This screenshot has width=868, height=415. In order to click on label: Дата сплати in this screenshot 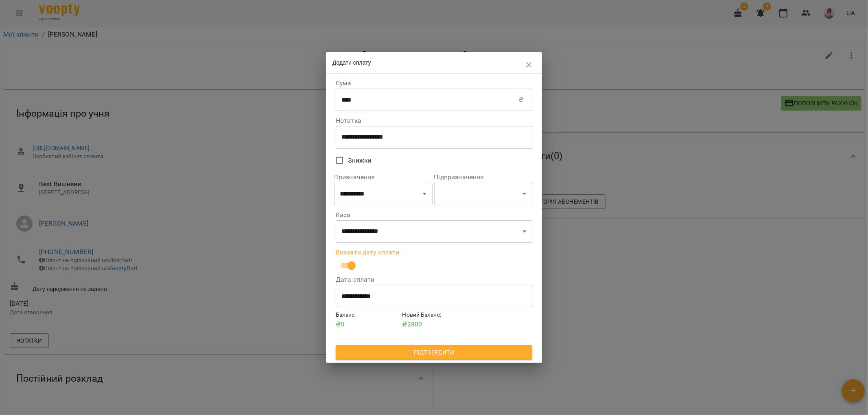, I will do `click(434, 280)`.